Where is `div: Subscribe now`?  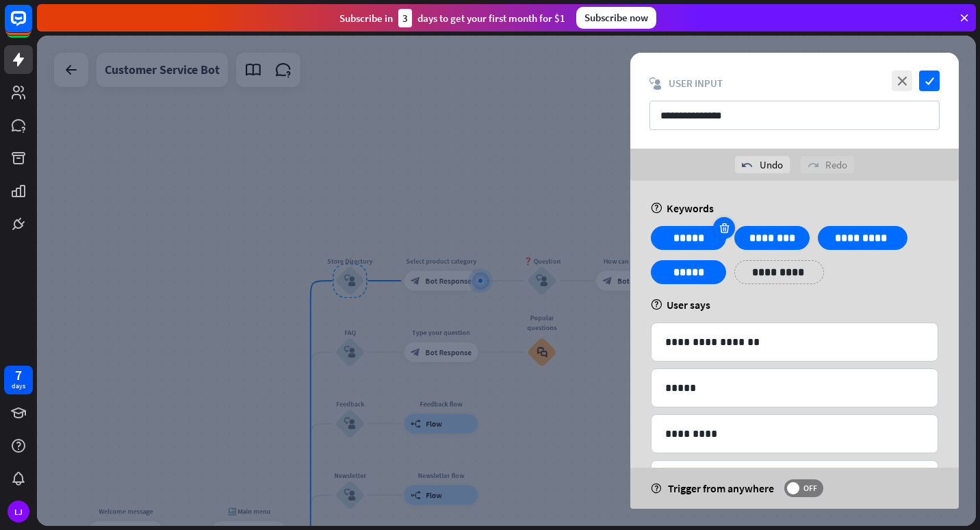 div: Subscribe now is located at coordinates (616, 18).